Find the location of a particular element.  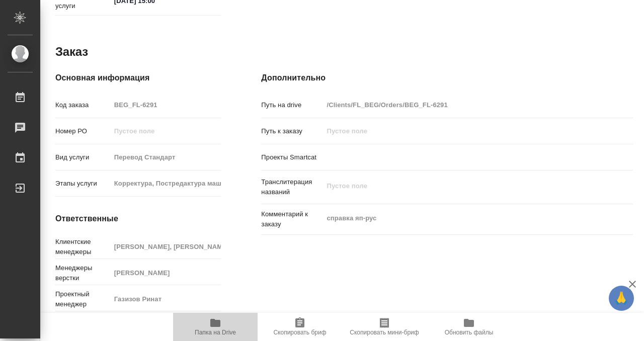

textarea: справка яп-рус is located at coordinates (462, 218).